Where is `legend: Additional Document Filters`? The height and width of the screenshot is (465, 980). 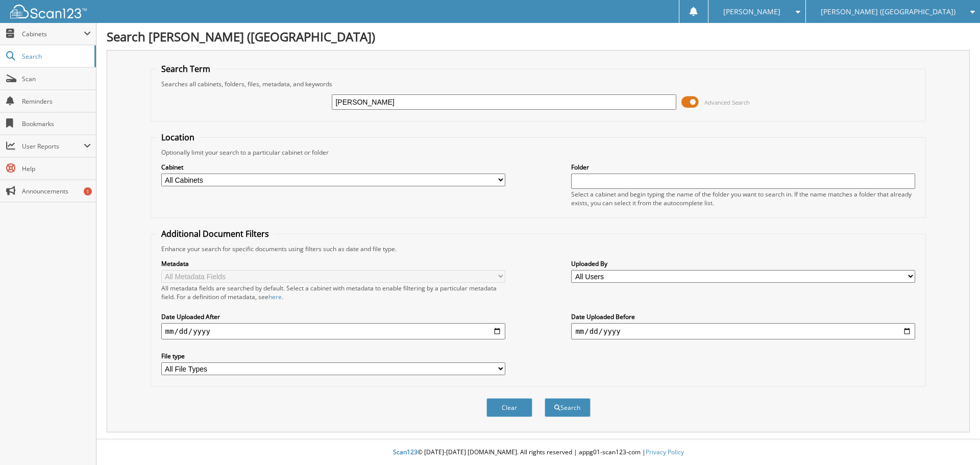
legend: Additional Document Filters is located at coordinates (215, 234).